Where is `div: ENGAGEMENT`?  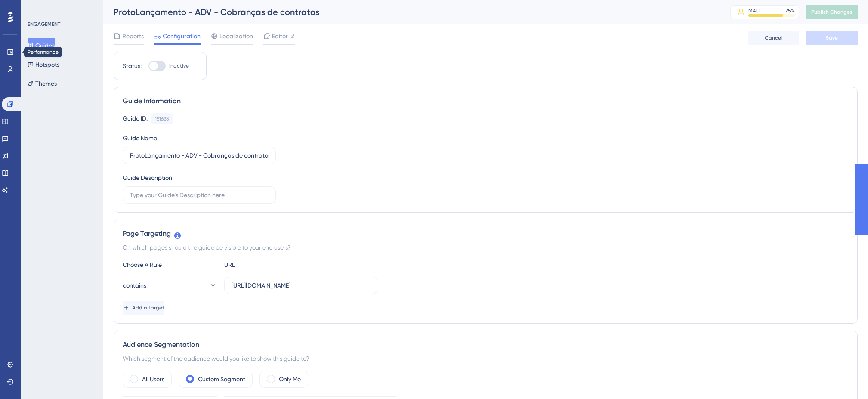
div: ENGAGEMENT is located at coordinates (44, 24).